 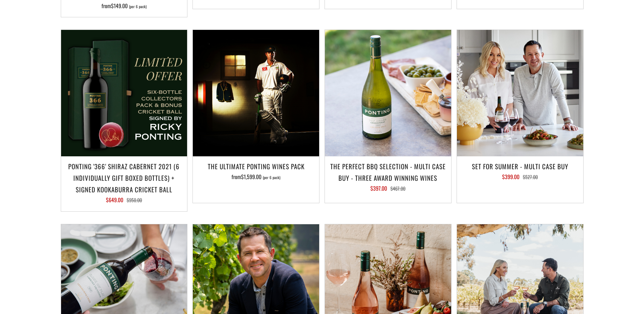 I want to click on h3: The perfect BBQ selection - MULTI CASE BUY - Three award winning wines, so click(x=388, y=172).